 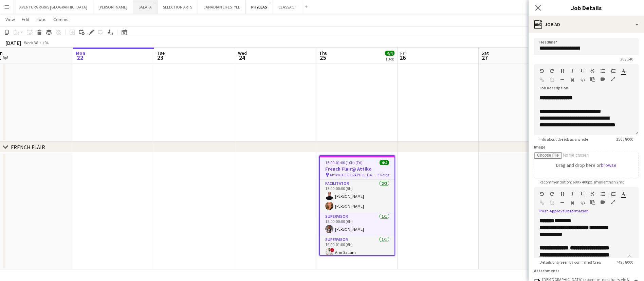 What do you see at coordinates (323, 53) in the screenshot?
I see `span: Thu` at bounding box center [323, 53].